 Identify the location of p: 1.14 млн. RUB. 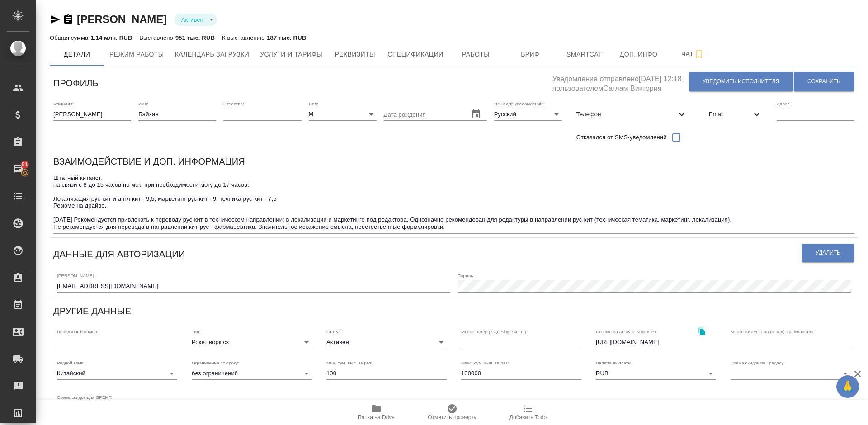
(111, 38).